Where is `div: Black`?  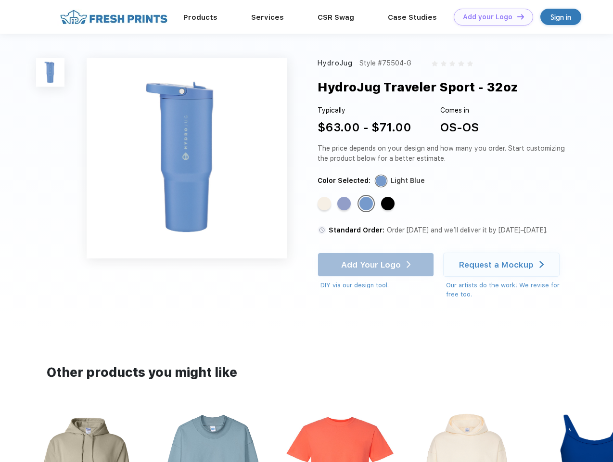 div: Black is located at coordinates (388, 204).